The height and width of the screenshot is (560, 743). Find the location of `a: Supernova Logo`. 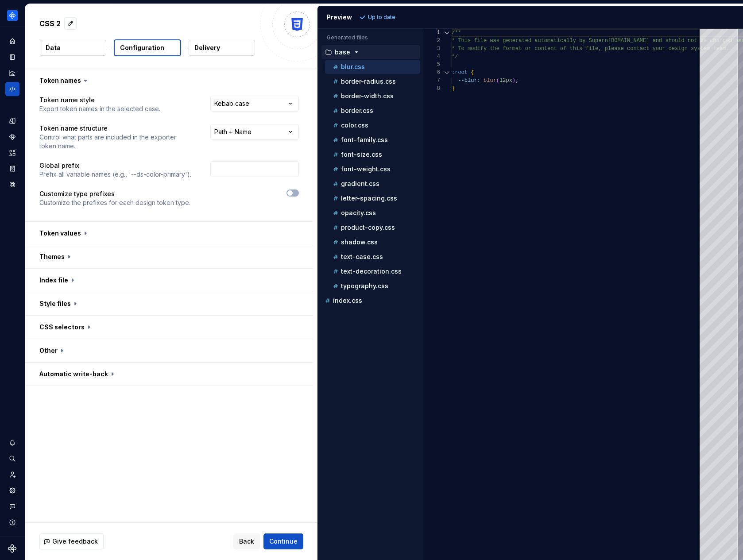

a: Supernova Logo is located at coordinates (13, 548).